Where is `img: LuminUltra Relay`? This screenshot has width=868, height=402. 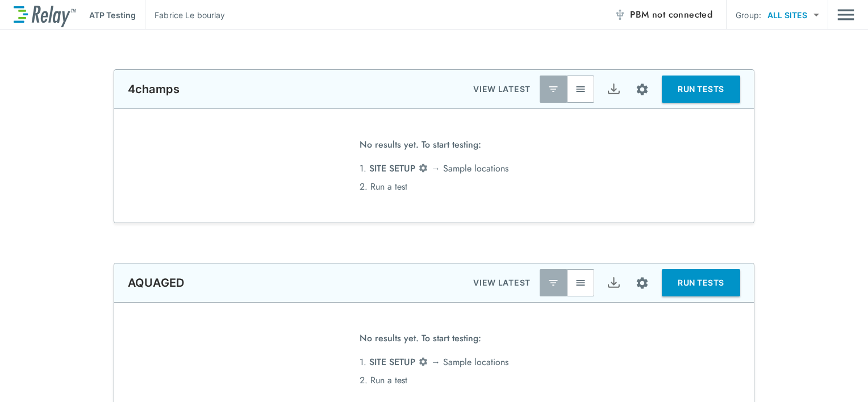 img: LuminUltra Relay is located at coordinates (44, 15).